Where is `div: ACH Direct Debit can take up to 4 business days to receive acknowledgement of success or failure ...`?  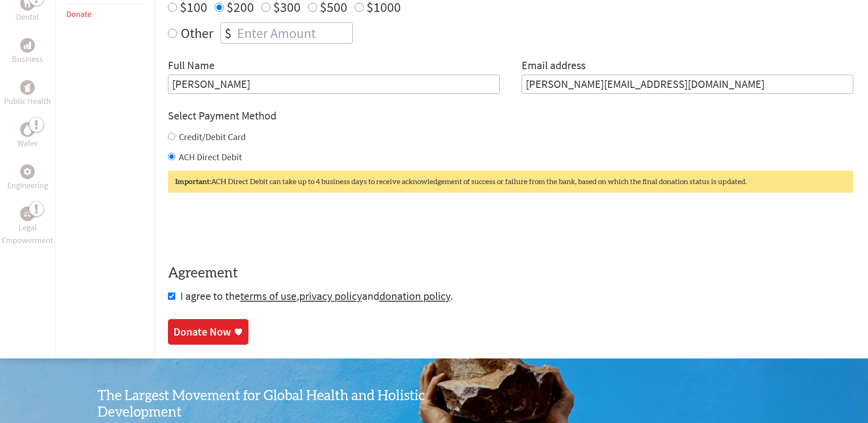
div: ACH Direct Debit can take up to 4 business days to receive acknowledgement of success or failure ... is located at coordinates (510, 182).